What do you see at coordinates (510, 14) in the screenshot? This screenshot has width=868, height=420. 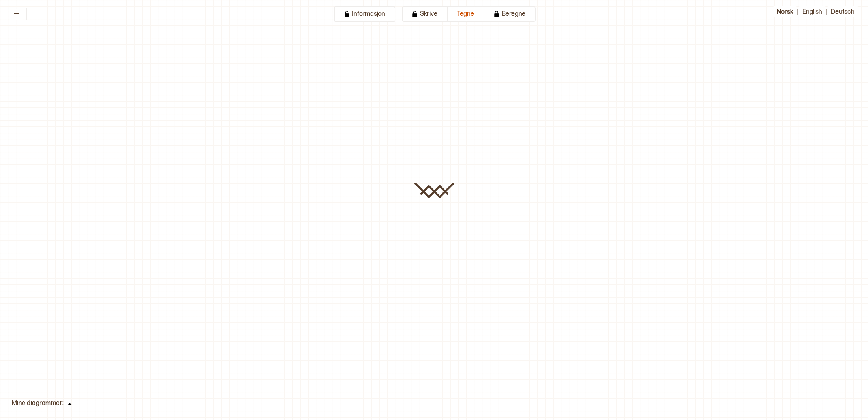 I see `button: Beregne` at bounding box center [510, 14].